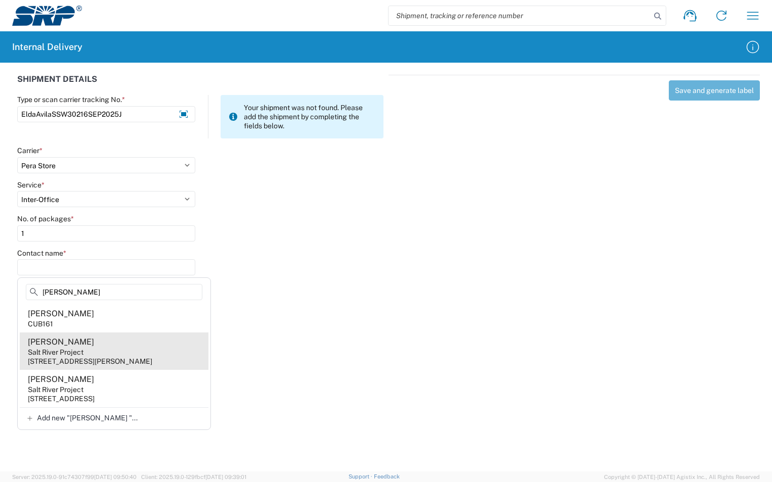 This screenshot has height=482, width=772. What do you see at coordinates (47, 47) in the screenshot?
I see `h2: Internal Delivery` at bounding box center [47, 47].